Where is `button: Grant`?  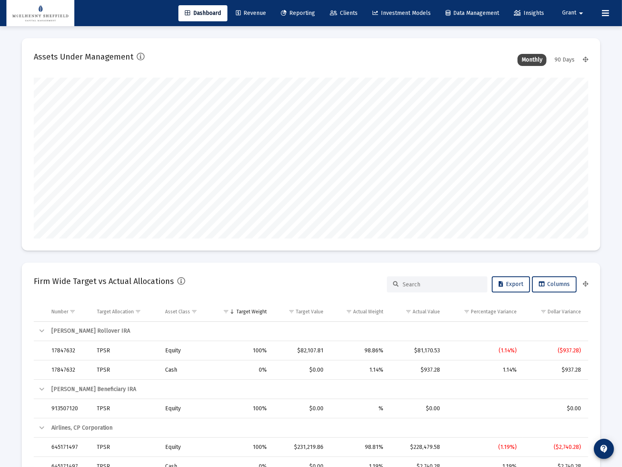 button: Grant is located at coordinates (574, 13).